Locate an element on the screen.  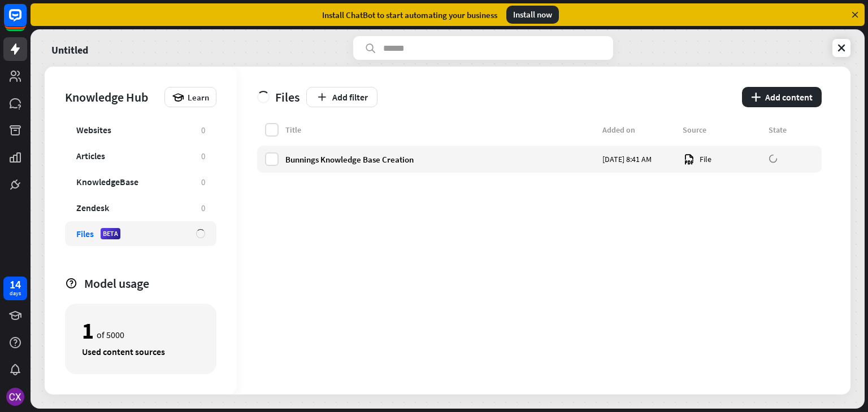
div: KnowledgeBase is located at coordinates (108, 182).